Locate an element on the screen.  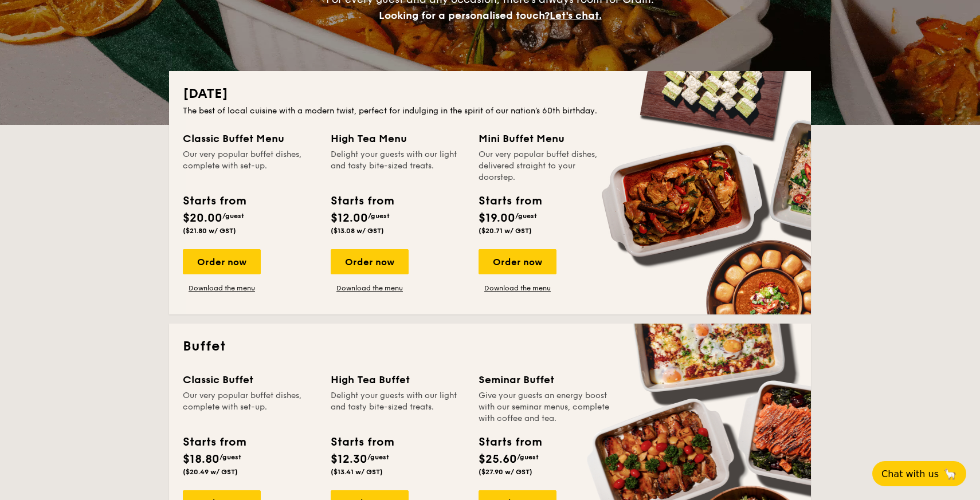
div: Our very popular buffet dishes, delivered straight to your doorstep. is located at coordinates (545, 166).